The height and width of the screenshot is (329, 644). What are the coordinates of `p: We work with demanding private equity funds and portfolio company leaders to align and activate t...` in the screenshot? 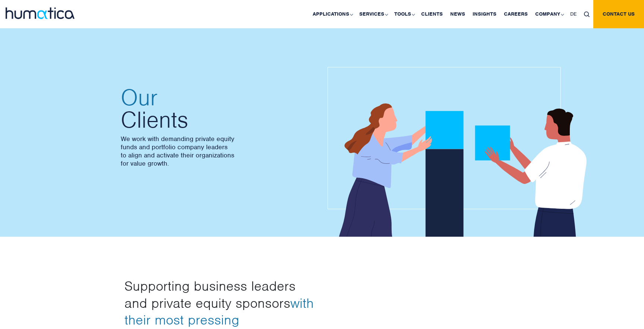 It's located at (218, 151).